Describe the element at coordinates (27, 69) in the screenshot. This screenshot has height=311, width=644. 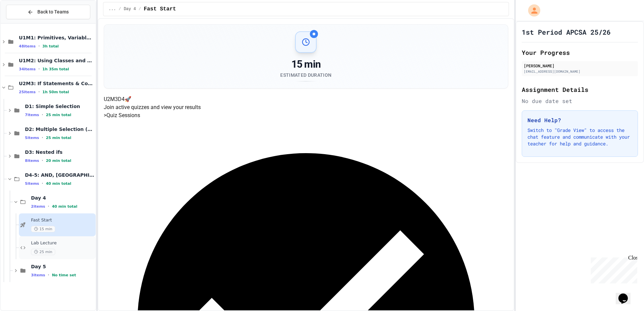
I see `span: 34 items` at that location.